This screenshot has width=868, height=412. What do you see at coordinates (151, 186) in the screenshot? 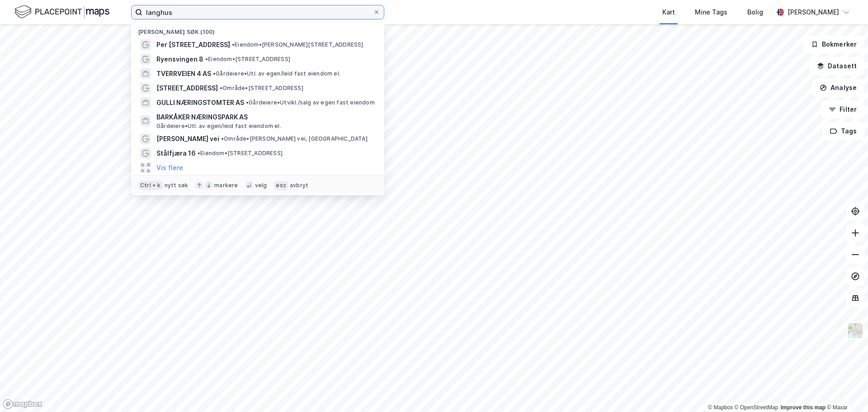
I see `div: Ctrl + k` at bounding box center [151, 186].